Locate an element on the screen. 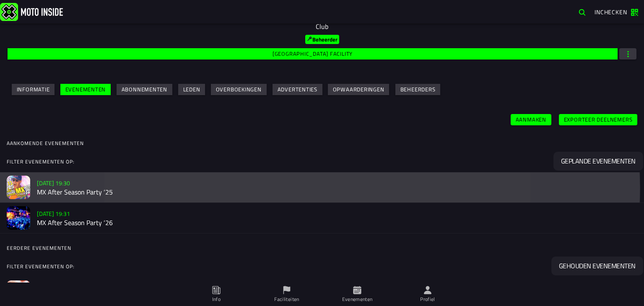 The width and height of the screenshot is (644, 306). ion-button: Aanmaken is located at coordinates (531, 120).